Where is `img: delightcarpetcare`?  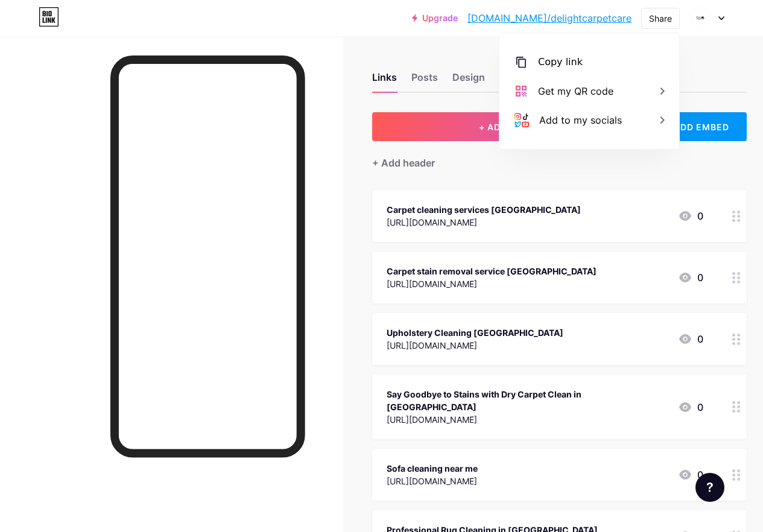
img: delightcarpetcare is located at coordinates (700, 18).